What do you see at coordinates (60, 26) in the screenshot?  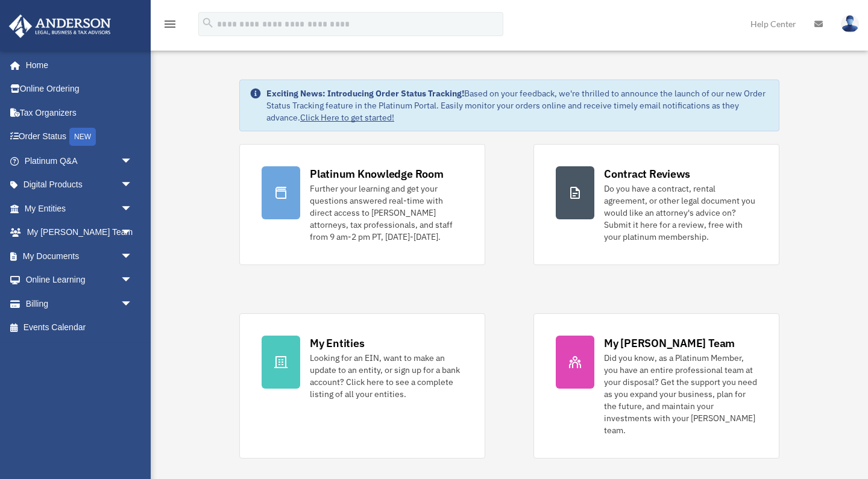 I see `img: Anderson Advisors Platinum Portal` at bounding box center [60, 26].